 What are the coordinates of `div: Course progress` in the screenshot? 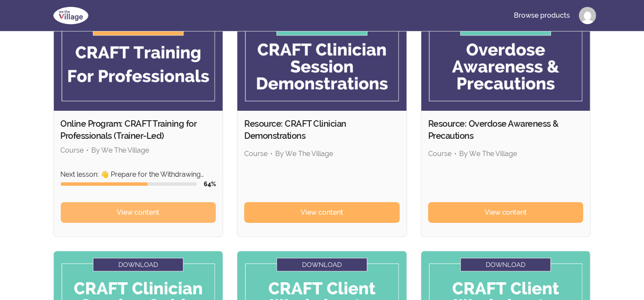 It's located at (129, 184).